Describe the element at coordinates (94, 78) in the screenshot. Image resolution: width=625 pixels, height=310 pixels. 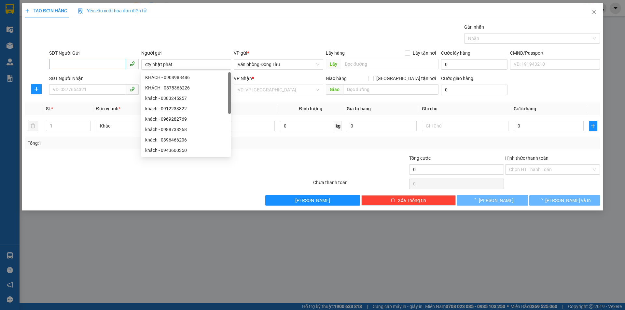
I see `div: SĐT Người Nhận` at that location.